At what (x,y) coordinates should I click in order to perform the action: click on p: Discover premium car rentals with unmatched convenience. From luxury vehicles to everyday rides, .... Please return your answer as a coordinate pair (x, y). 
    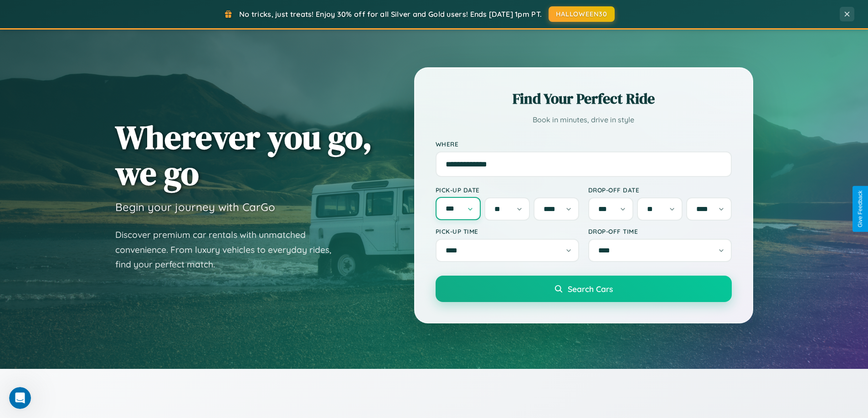
    Looking at the image, I should click on (229, 250).